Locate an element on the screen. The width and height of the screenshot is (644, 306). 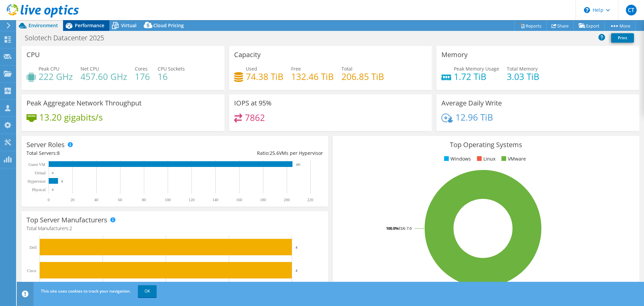
h3: Top Operating Systems is located at coordinates (486, 144).